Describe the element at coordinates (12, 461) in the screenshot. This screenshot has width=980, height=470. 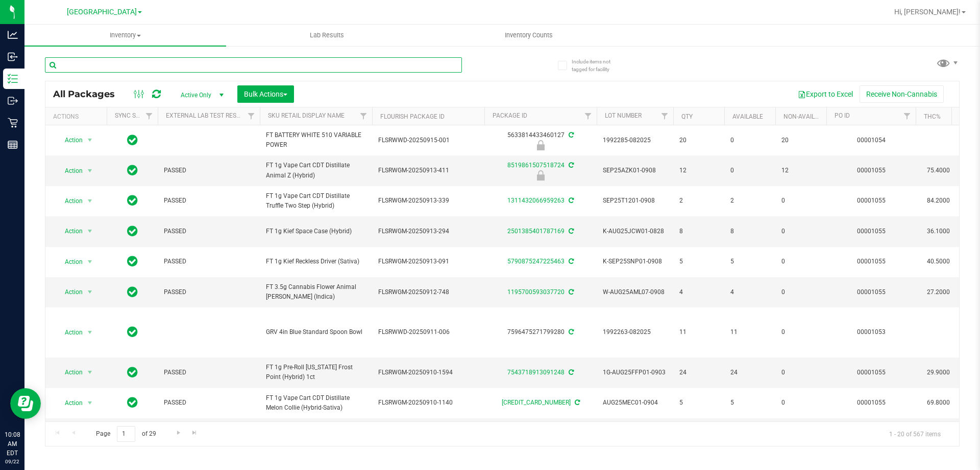
I see `p: 09/22` at that location.